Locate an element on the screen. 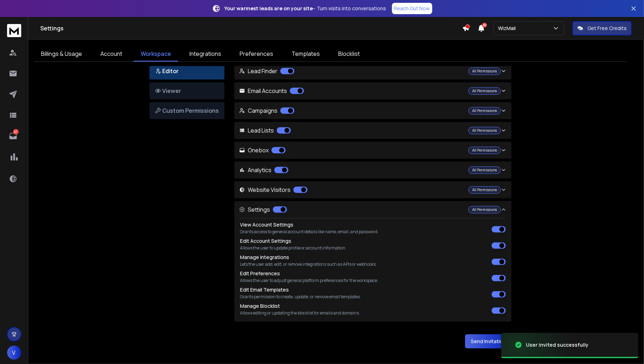 The height and width of the screenshot is (364, 644). p: Grants access to general account details like name, email, and password. is located at coordinates (309, 232).